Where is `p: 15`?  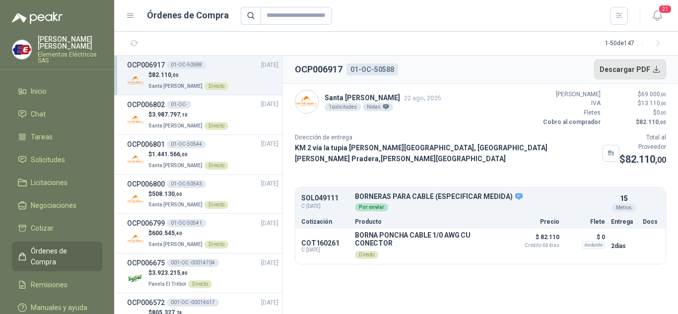 p: 15 is located at coordinates (624, 198).